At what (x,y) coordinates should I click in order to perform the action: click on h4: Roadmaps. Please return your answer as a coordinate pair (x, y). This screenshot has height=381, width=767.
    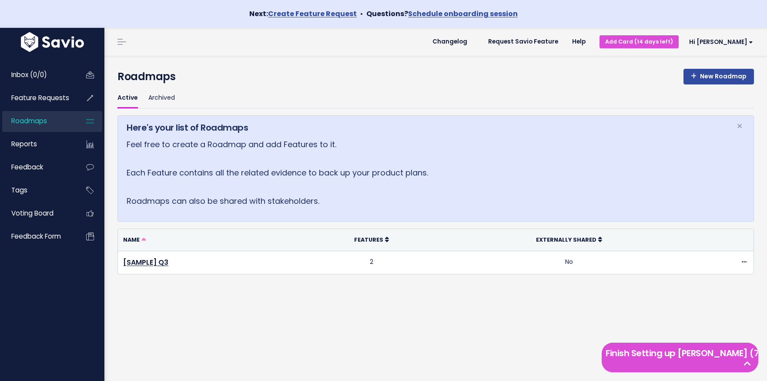
    Looking at the image, I should click on (435, 77).